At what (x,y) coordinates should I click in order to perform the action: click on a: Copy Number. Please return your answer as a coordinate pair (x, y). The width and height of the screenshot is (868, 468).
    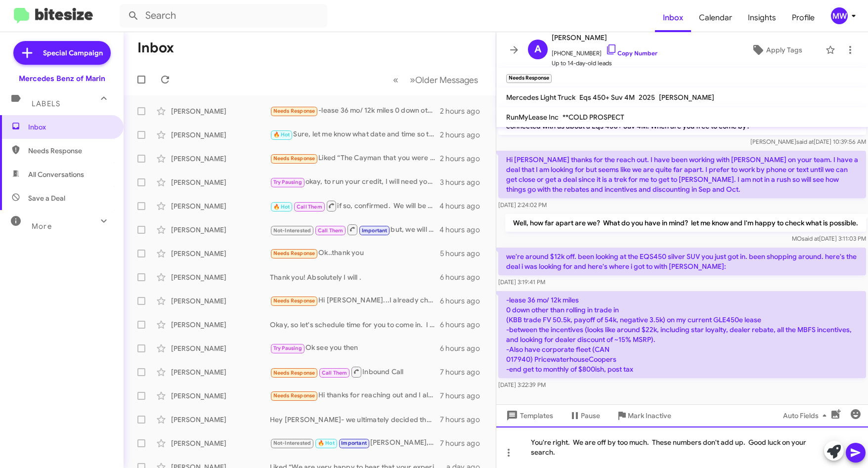
    Looking at the image, I should click on (631, 53).